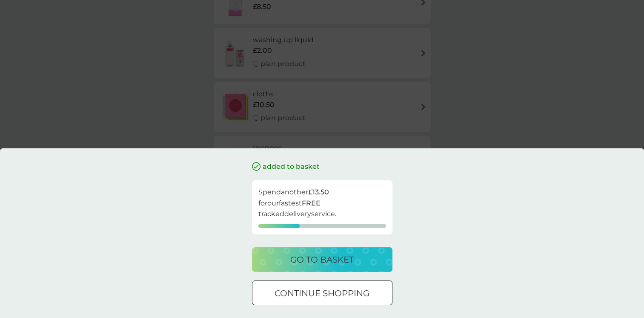 The width and height of the screenshot is (644, 318). What do you see at coordinates (291, 166) in the screenshot?
I see `p: added to basket` at bounding box center [291, 166].